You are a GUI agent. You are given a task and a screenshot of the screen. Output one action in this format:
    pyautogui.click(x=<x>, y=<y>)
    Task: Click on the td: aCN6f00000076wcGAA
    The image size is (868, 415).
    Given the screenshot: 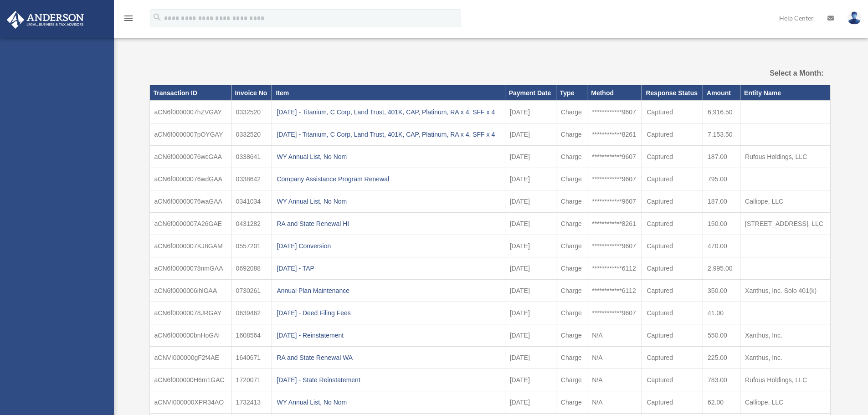 What is the action you would take?
    pyautogui.click(x=190, y=157)
    